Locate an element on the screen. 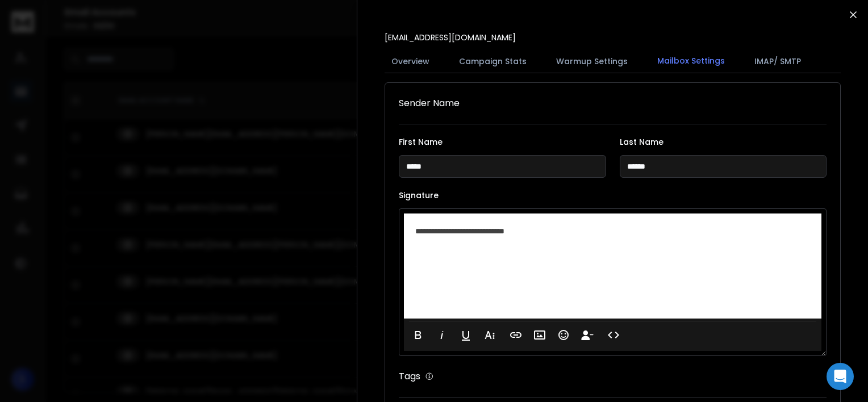 The width and height of the screenshot is (868, 402). button: Campaign Stats is located at coordinates (492, 61).